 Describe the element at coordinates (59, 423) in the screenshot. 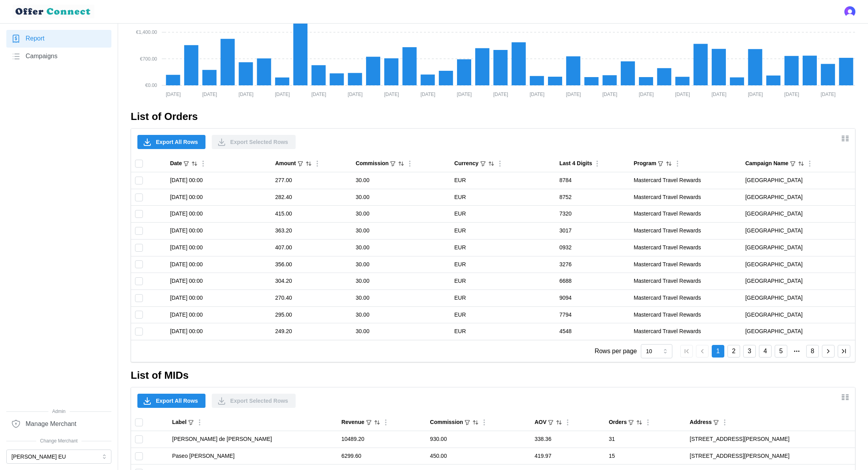

I see `a: Manage Merchant` at that location.